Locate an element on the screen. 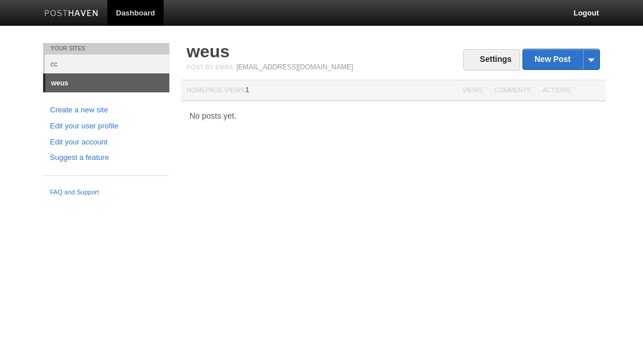  img: Posthaven-bar is located at coordinates (71, 14).